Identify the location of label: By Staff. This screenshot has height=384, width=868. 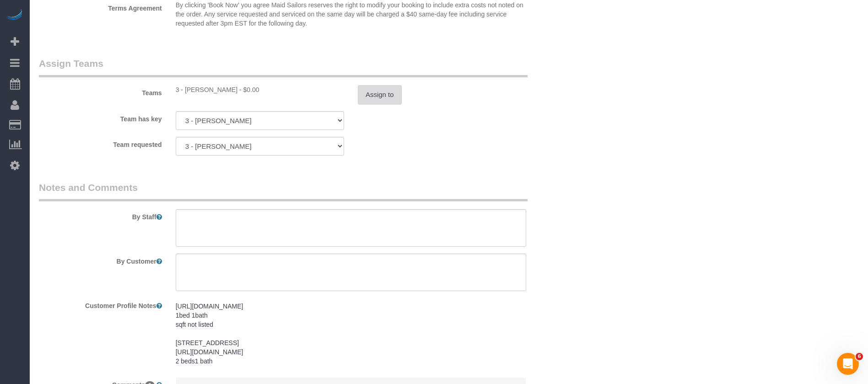
(100, 215).